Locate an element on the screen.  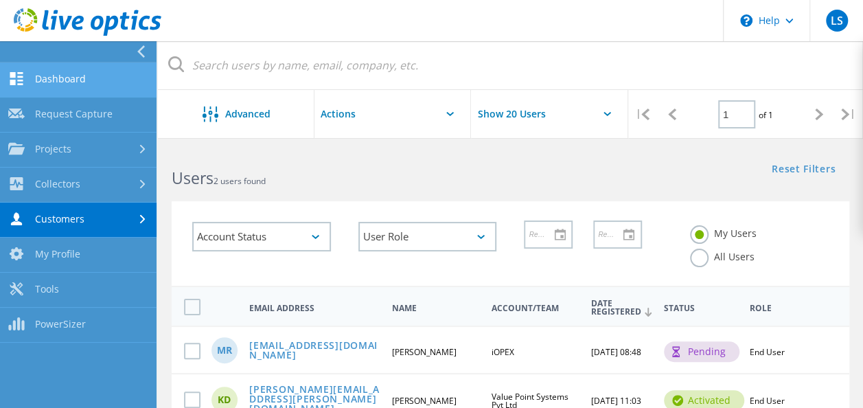
span: Advanced is located at coordinates (248, 114).